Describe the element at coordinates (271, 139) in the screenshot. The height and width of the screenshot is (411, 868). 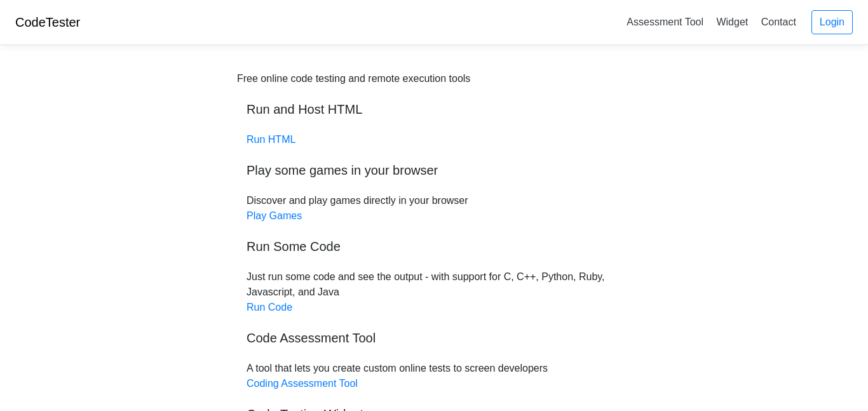
I see `a: Run HTML` at that location.